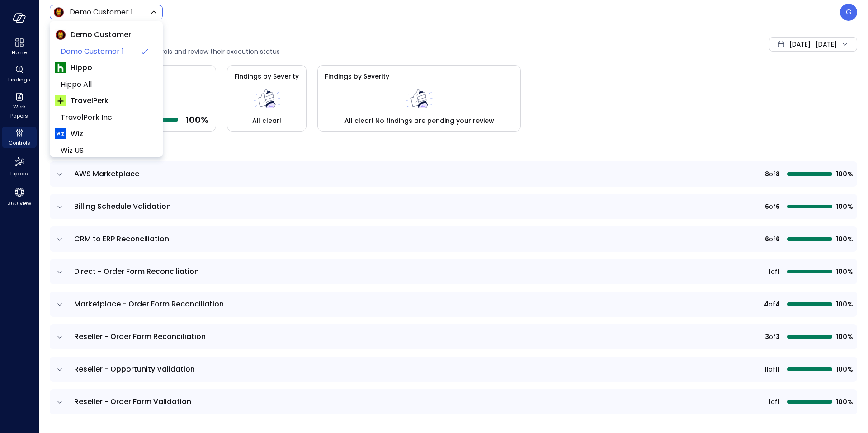  Describe the element at coordinates (89, 100) in the screenshot. I see `span: TravelPerk` at that location.